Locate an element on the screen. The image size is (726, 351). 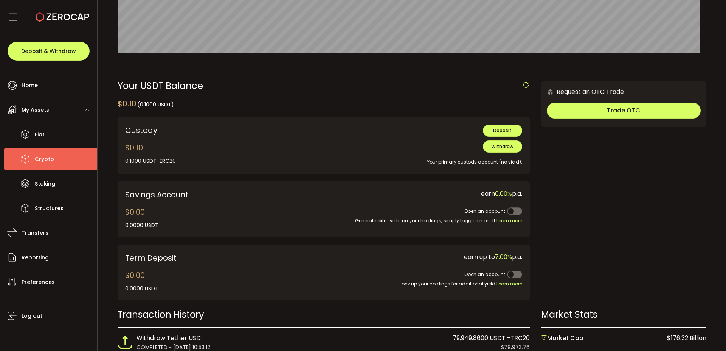
div: Savings Account is located at coordinates (222, 194).